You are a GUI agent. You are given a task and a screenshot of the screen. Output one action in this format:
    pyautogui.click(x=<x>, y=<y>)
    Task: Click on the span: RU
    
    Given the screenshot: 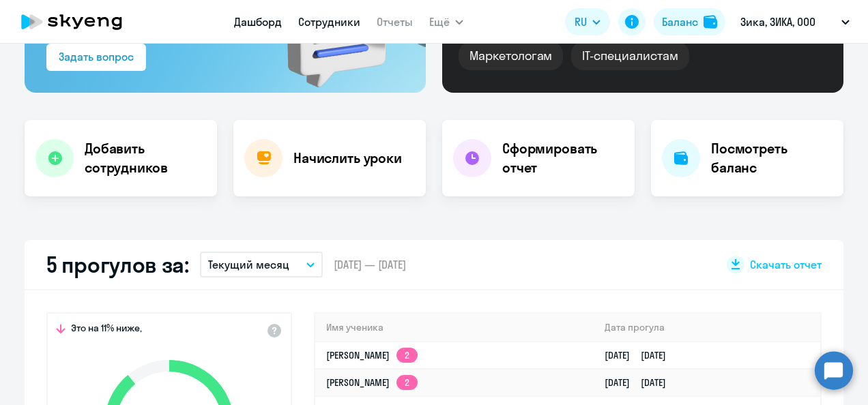 What is the action you would take?
    pyautogui.click(x=581, y=22)
    